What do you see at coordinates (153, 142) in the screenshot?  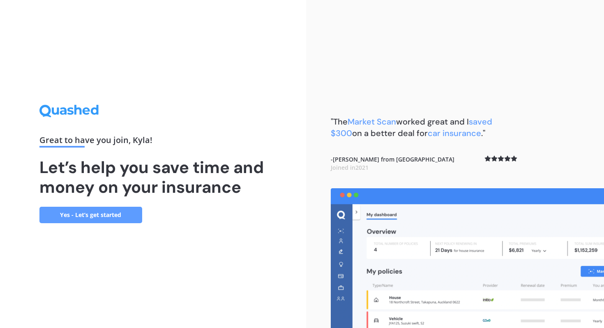 I see `div: Great to have you join , Kyla !` at bounding box center [153, 142].